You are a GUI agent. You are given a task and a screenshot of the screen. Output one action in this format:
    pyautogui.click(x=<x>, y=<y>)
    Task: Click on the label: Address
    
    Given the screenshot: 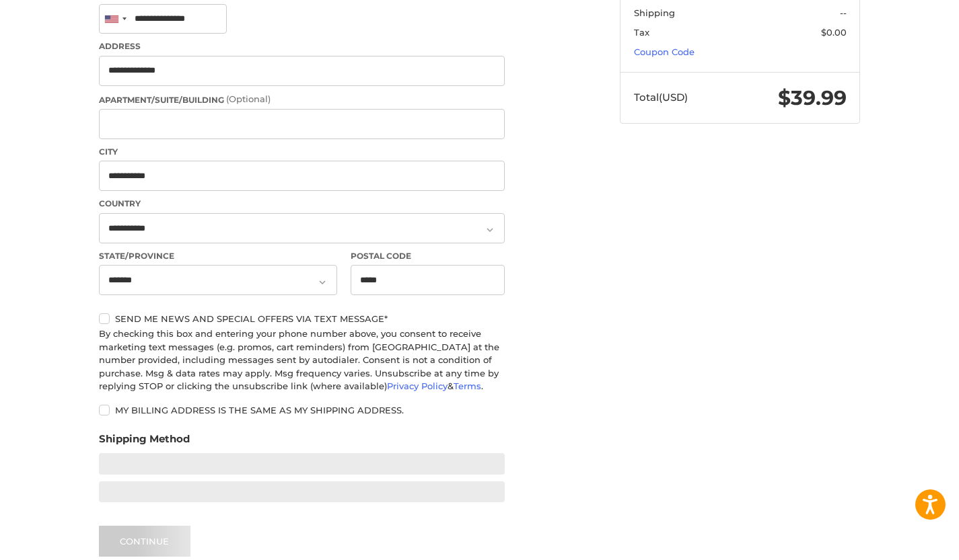 What is the action you would take?
    pyautogui.click(x=301, y=47)
    